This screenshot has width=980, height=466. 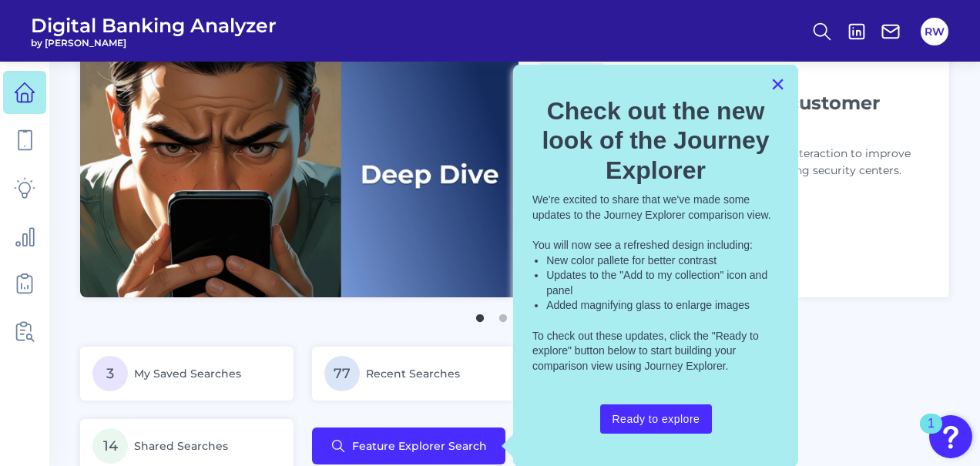 I want to click on span: Digital Banking Analyzer, so click(x=153, y=25).